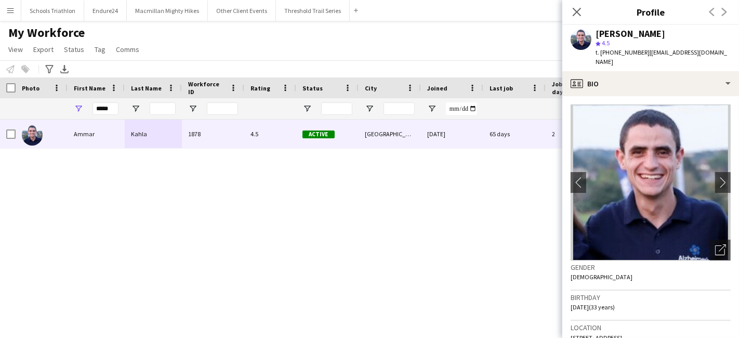 Image resolution: width=739 pixels, height=338 pixels. Describe the element at coordinates (651, 267) in the screenshot. I see `h3: Gender` at that location.